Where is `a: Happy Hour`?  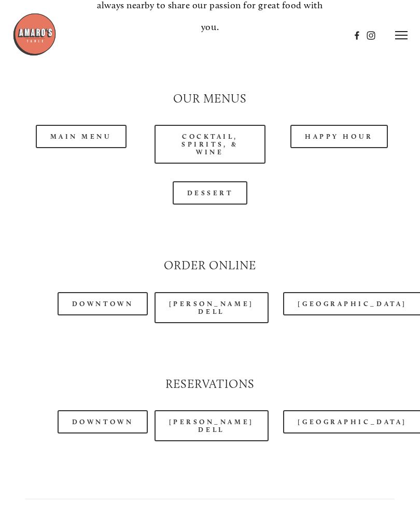
a: Happy Hour is located at coordinates (339, 136).